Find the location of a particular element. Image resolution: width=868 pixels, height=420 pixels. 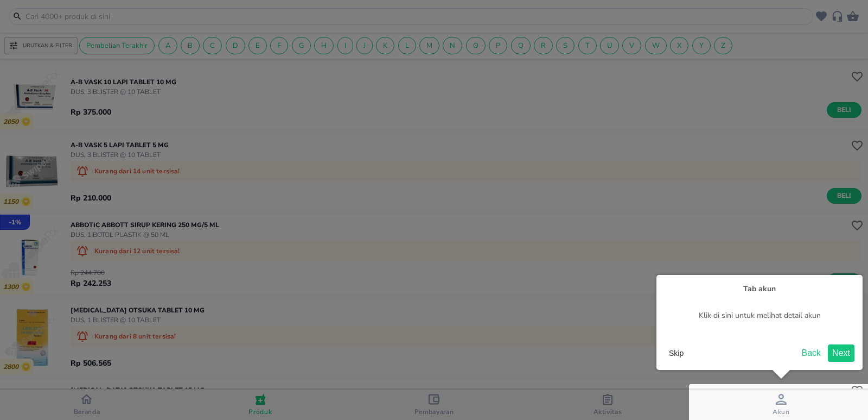

p: Tab akun is located at coordinates (760, 288).